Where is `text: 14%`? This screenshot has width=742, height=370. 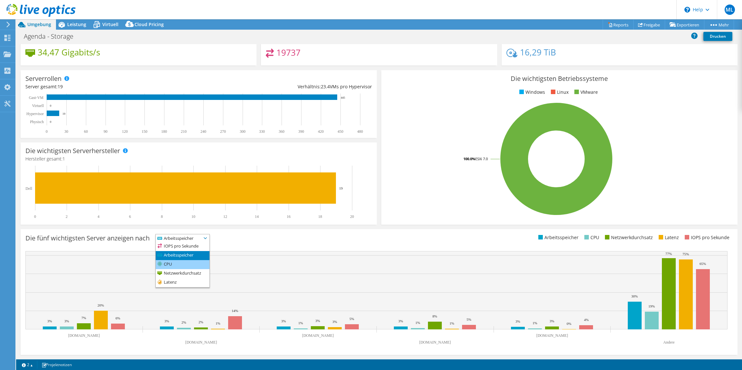 text: 14% is located at coordinates (235, 310).